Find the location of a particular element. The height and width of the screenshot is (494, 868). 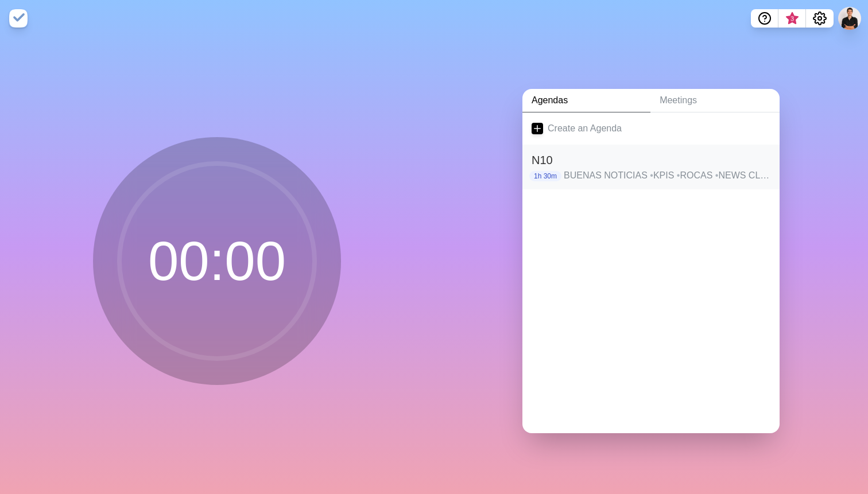

p: 1h 30m is located at coordinates (546, 176).